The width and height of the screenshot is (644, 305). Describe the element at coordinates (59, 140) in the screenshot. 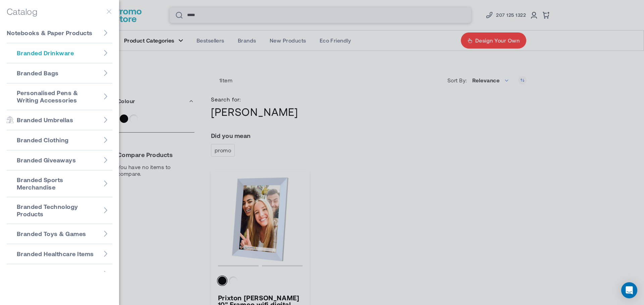

I see `a: Go to Branded Clothing` at that location.